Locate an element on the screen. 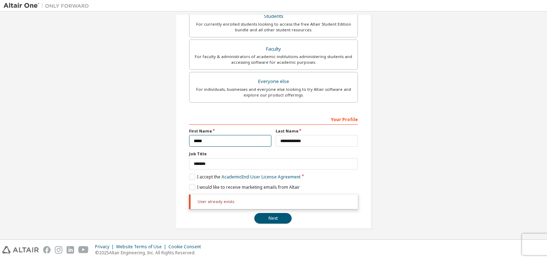 The image size is (547, 260). label: First Name is located at coordinates (230, 131).